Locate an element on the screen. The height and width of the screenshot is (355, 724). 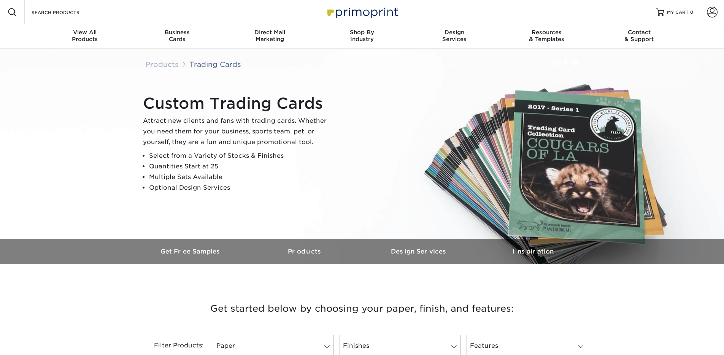
a: Contact& Support is located at coordinates (638, 36).